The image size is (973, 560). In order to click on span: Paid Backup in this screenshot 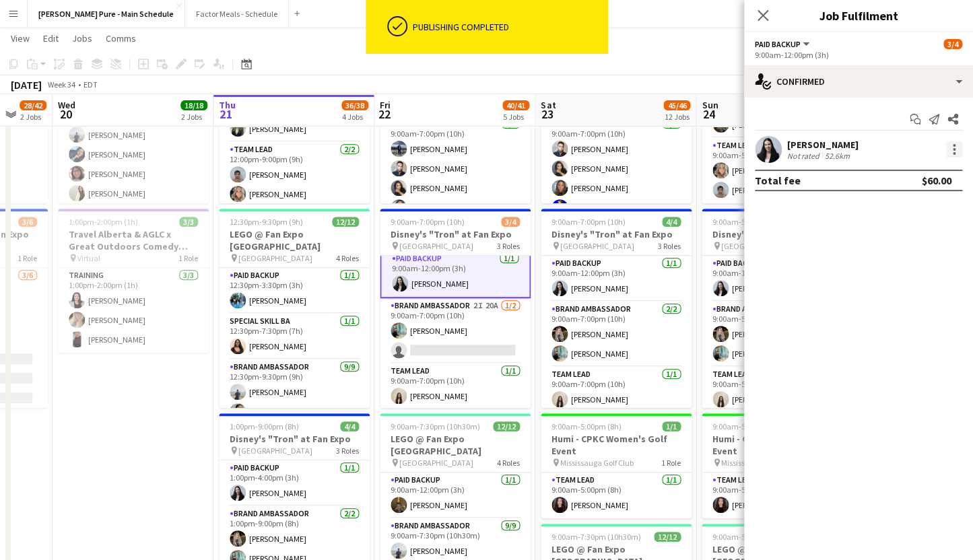, I will do `click(778, 44)`.